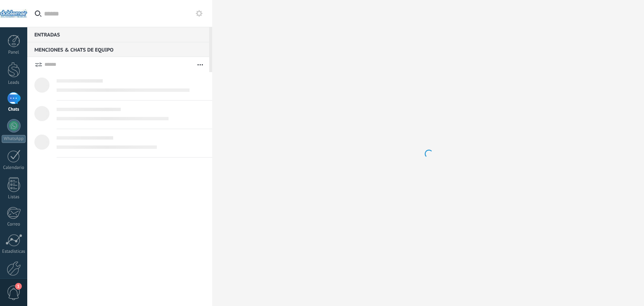 Image resolution: width=644 pixels, height=306 pixels. Describe the element at coordinates (14, 52) in the screenshot. I see `div: Panel` at that location.